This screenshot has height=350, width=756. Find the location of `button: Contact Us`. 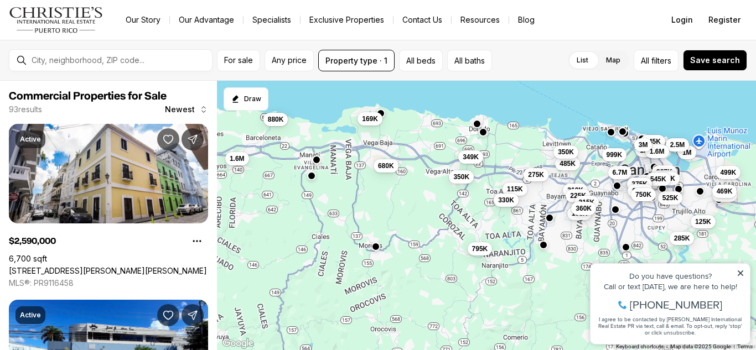

button: Contact Us is located at coordinates (422, 20).